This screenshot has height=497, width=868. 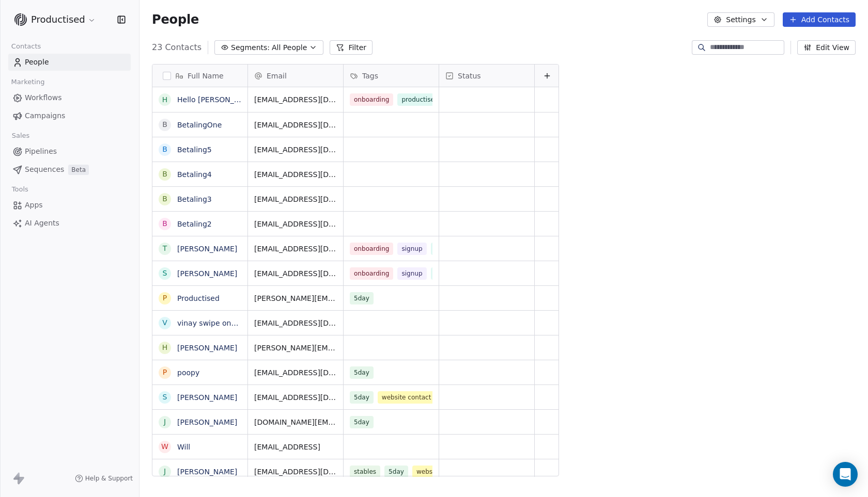 What do you see at coordinates (740, 20) in the screenshot?
I see `button: Settings` at bounding box center [740, 20].